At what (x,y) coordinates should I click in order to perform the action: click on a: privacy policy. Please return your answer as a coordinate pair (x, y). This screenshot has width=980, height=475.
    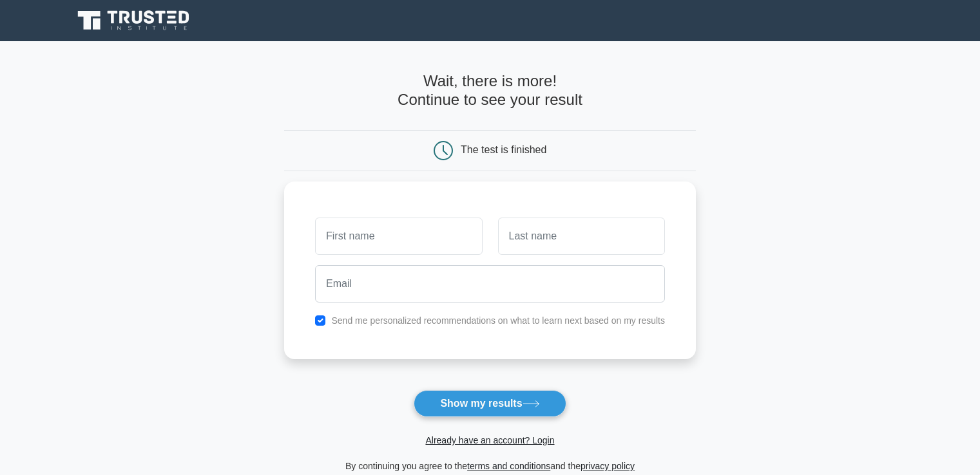
    Looking at the image, I should click on (608, 466).